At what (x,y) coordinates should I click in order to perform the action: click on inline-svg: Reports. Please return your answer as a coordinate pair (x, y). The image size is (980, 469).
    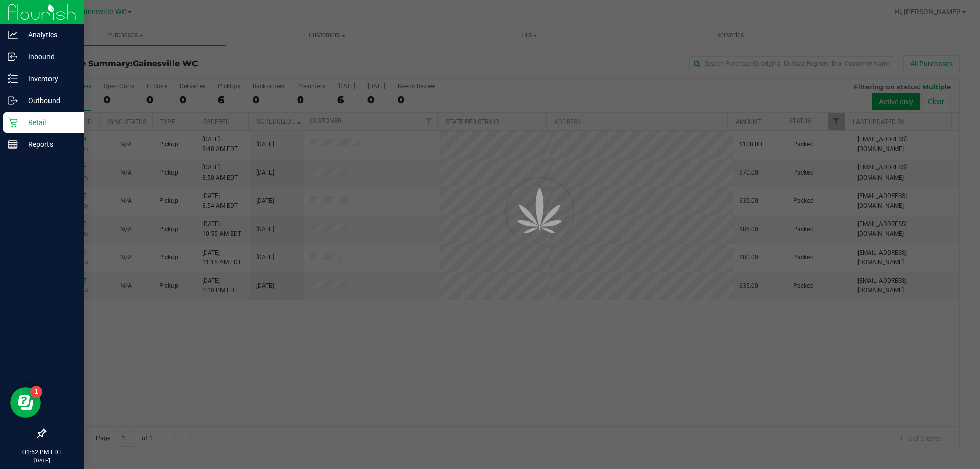
    Looking at the image, I should click on (13, 144).